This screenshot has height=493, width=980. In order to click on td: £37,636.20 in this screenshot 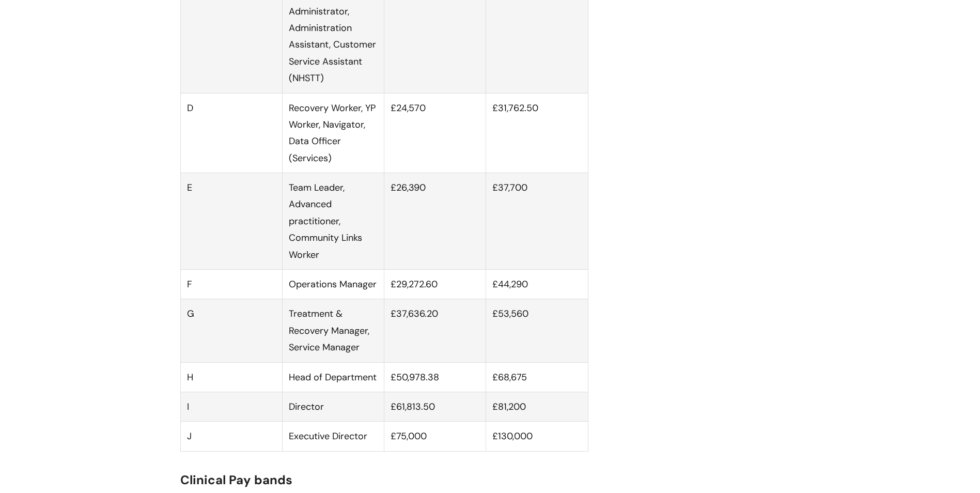, I will do `click(435, 331)`.